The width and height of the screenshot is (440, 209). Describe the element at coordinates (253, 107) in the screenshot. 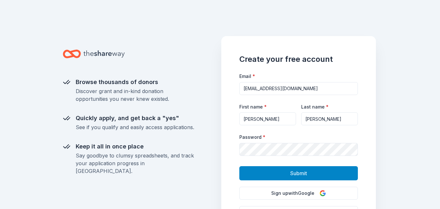

I see `label: First name` at that location.